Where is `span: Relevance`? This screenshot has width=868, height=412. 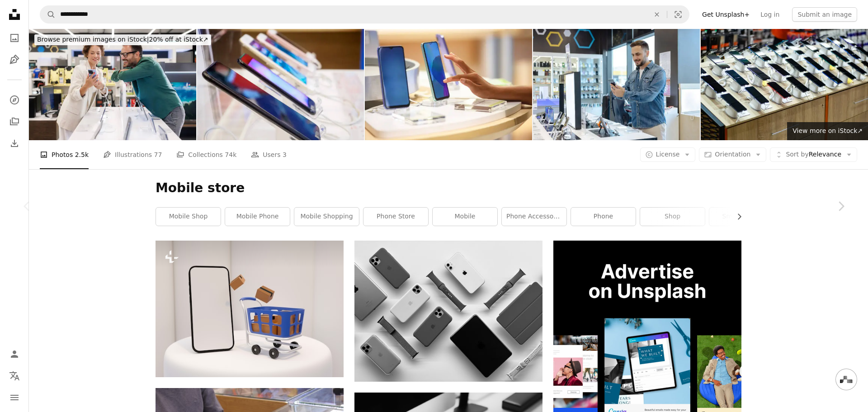
span: Relevance is located at coordinates (813, 155).